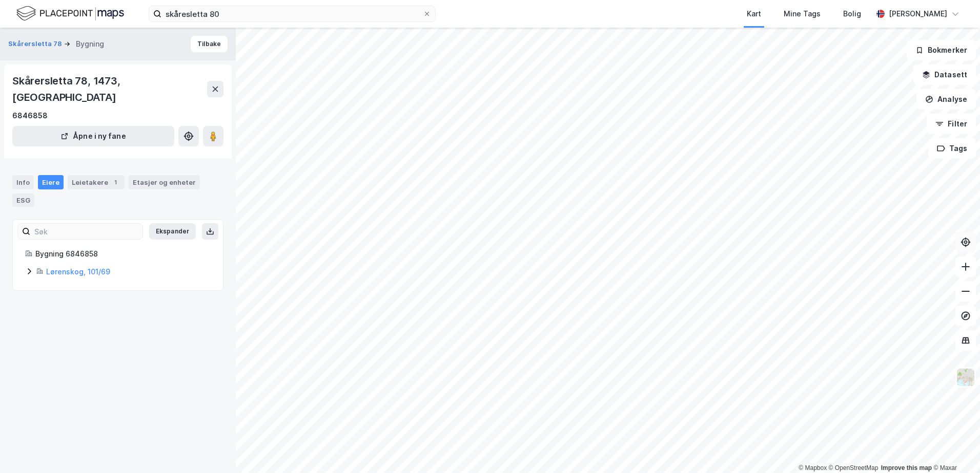 The height and width of the screenshot is (473, 980). I want to click on div: ESG, so click(23, 201).